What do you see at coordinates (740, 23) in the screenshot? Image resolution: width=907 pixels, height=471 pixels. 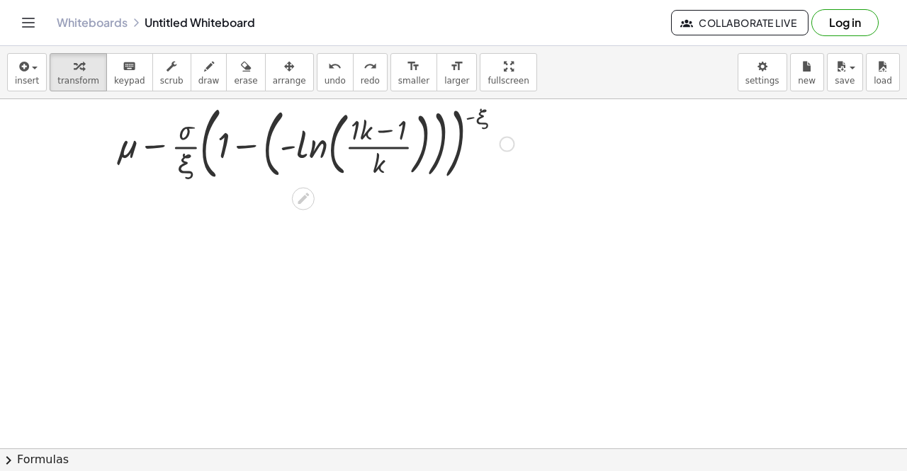 I see `span: Collaborate Live` at bounding box center [740, 23].